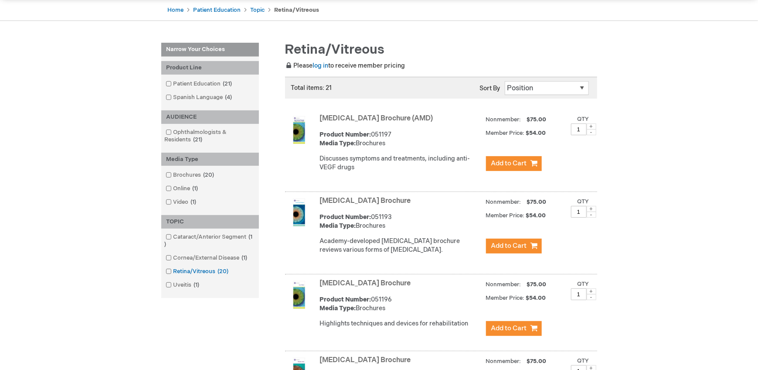  What do you see at coordinates (345, 65) in the screenshot?
I see `span: Please to receive member pricing` at bounding box center [345, 65].